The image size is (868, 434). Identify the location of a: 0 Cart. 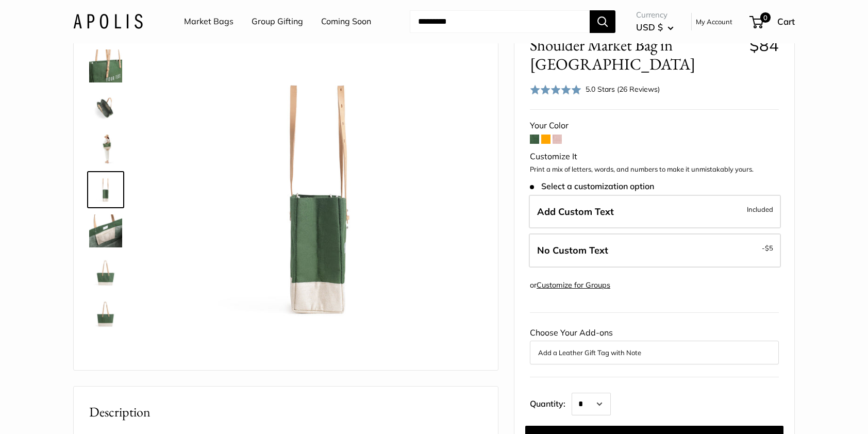
(773, 22).